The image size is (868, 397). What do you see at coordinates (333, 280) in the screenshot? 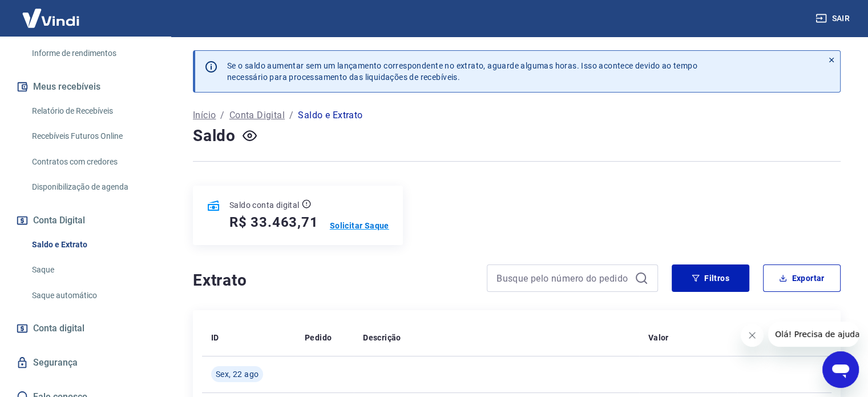
I see `h4: Extrato` at bounding box center [333, 280].